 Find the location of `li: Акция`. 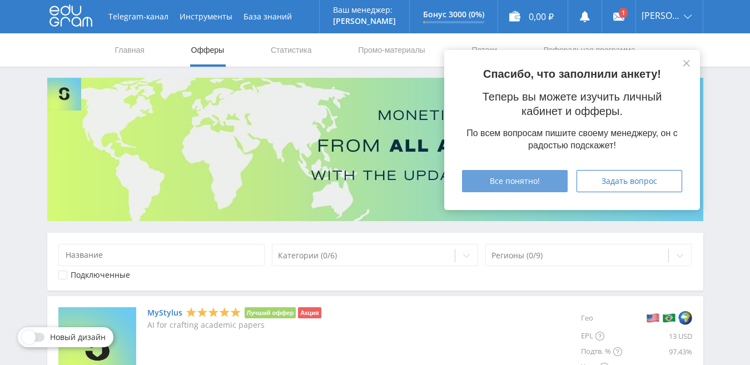

li: Акция is located at coordinates (309, 313).